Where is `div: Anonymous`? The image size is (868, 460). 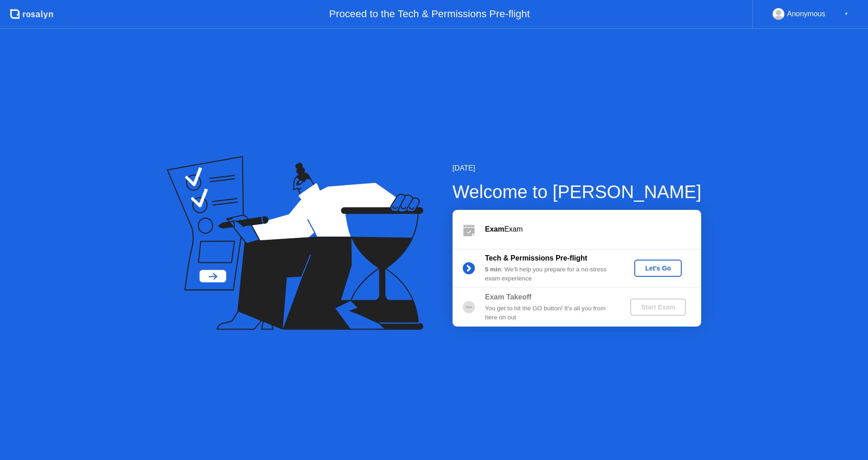
div: Anonymous is located at coordinates (806, 14).